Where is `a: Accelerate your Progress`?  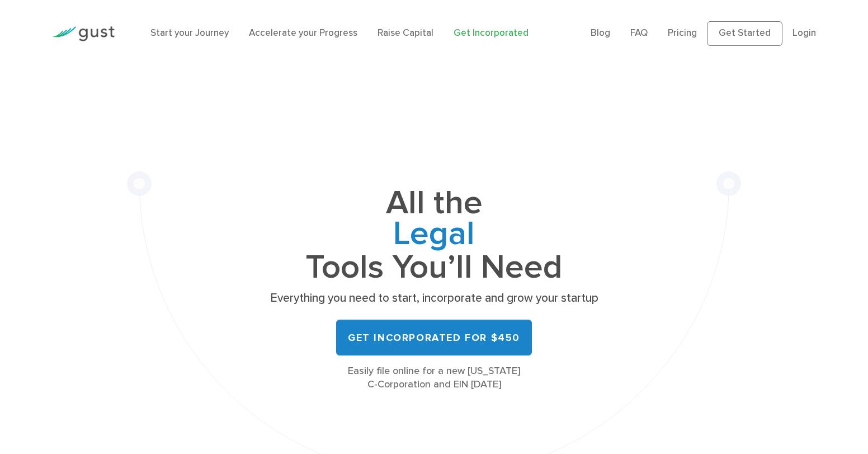 a: Accelerate your Progress is located at coordinates (303, 33).